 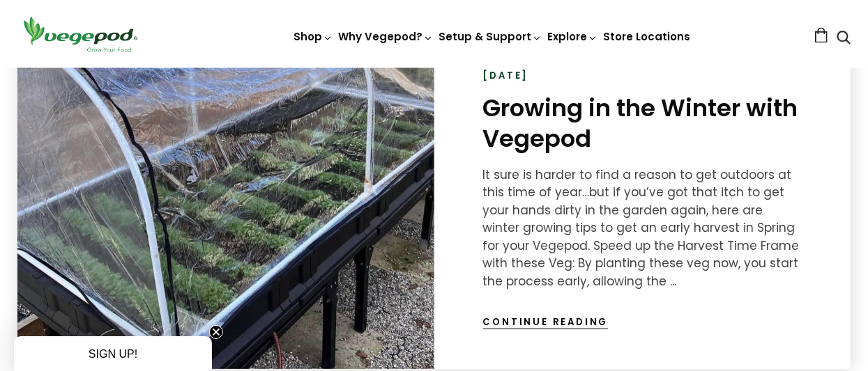 I want to click on a: Why Vegepod?, so click(x=386, y=37).